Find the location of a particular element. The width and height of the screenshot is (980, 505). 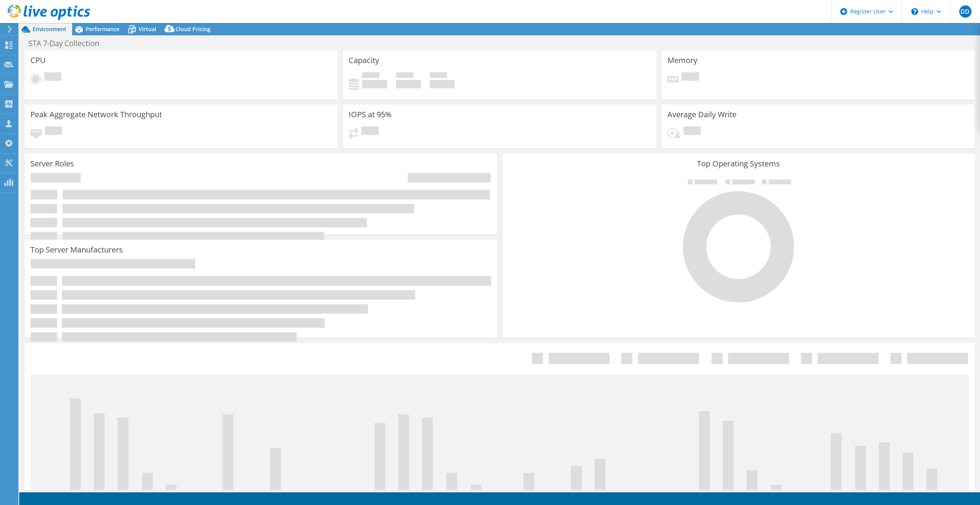

span: Performance is located at coordinates (103, 29).